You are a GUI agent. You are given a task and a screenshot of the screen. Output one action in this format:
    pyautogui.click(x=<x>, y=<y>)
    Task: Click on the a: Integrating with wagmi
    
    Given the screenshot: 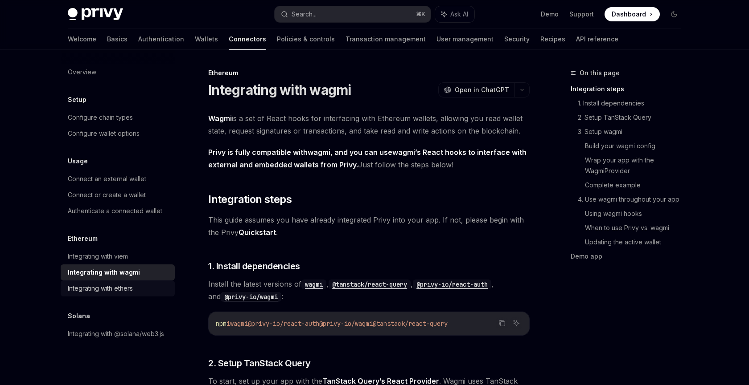 What is the action you would take?
    pyautogui.click(x=118, y=273)
    